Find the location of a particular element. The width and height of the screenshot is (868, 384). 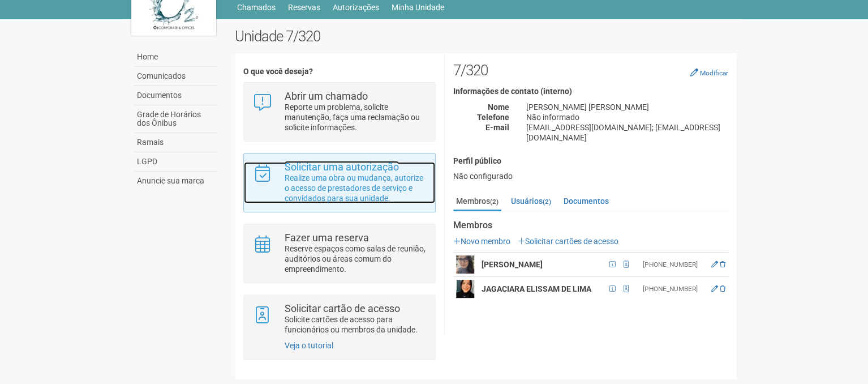

a: Ramais is located at coordinates (176, 143).